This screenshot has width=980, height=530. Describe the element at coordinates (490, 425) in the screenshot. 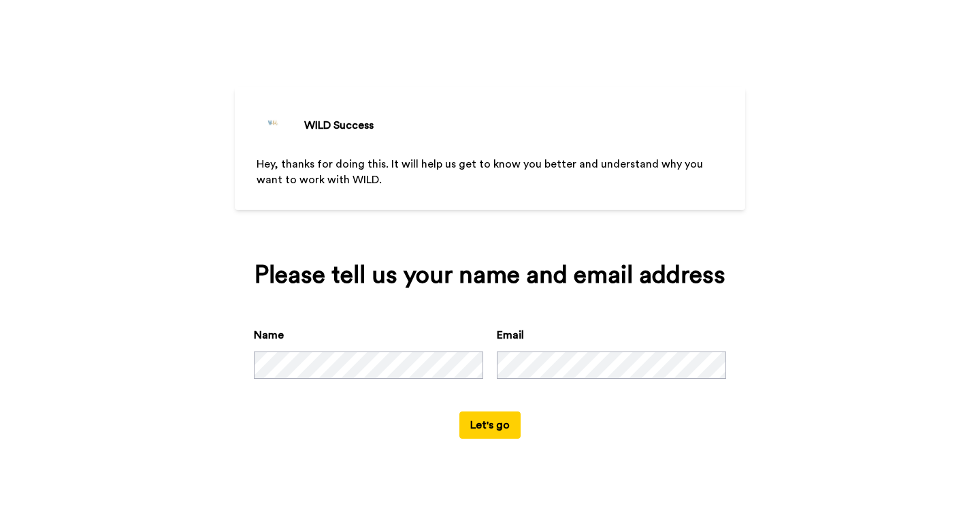

I see `button: Let's go` at that location.